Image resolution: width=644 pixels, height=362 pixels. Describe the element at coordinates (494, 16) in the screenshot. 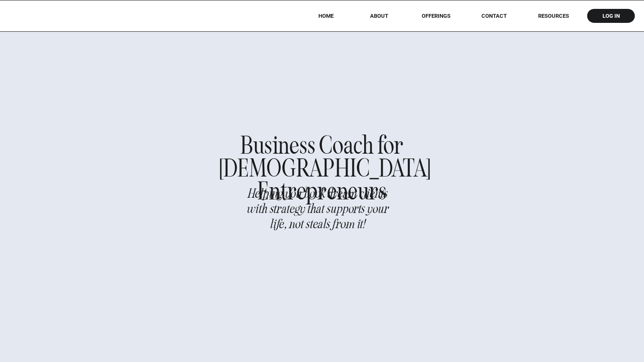

I see `a: Contact` at that location.